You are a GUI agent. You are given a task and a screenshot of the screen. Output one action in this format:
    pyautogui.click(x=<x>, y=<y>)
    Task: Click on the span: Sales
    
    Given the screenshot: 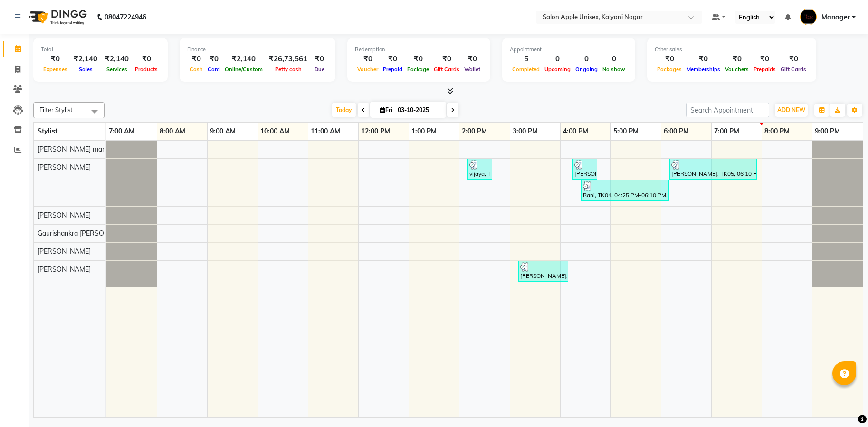 What is the action you would take?
    pyautogui.click(x=85, y=70)
    